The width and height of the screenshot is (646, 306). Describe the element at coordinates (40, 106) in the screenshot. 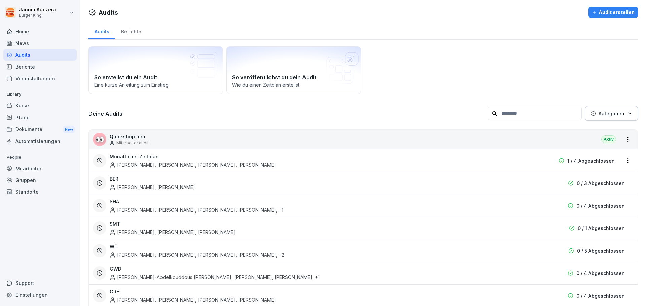

I see `a: Kurse` at that location.